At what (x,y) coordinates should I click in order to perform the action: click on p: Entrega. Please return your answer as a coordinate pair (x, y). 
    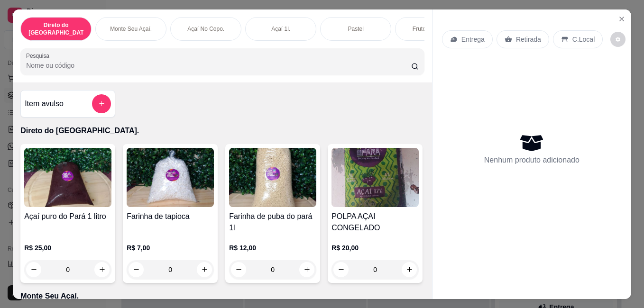
    Looking at the image, I should click on (473, 40).